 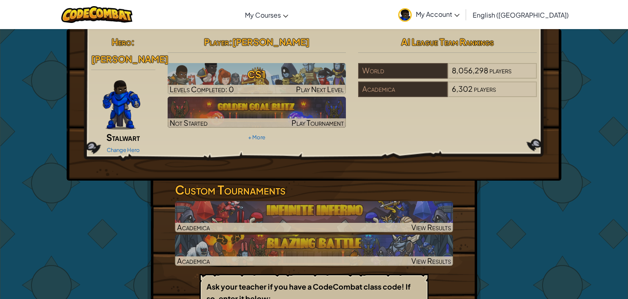 What do you see at coordinates (257, 112) in the screenshot?
I see `img: Golden Goal` at bounding box center [257, 112].